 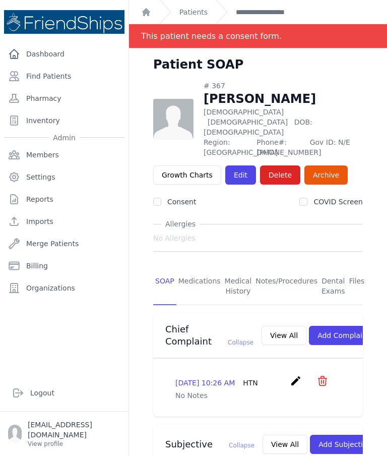 I want to click on a: Dental Exams, so click(x=333, y=286).